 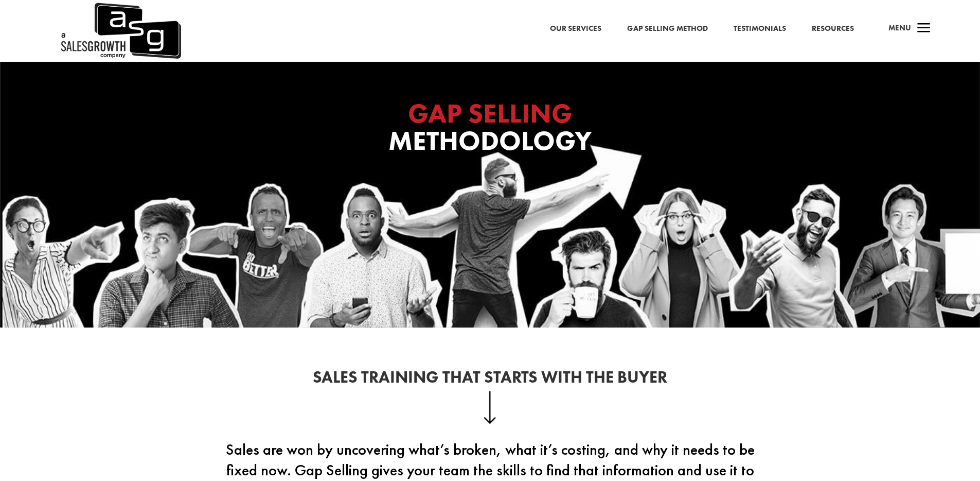 What do you see at coordinates (667, 29) in the screenshot?
I see `a: Gap Selling Method` at bounding box center [667, 29].